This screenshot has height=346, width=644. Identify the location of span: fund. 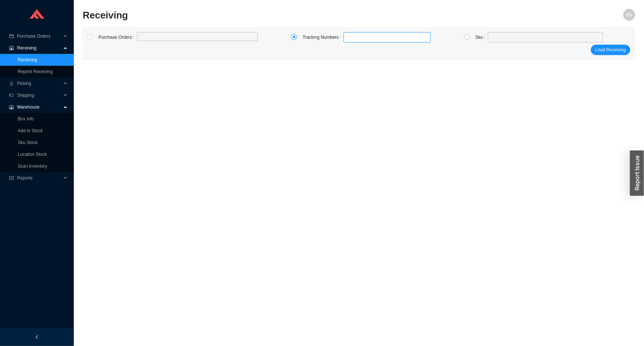
(11, 178).